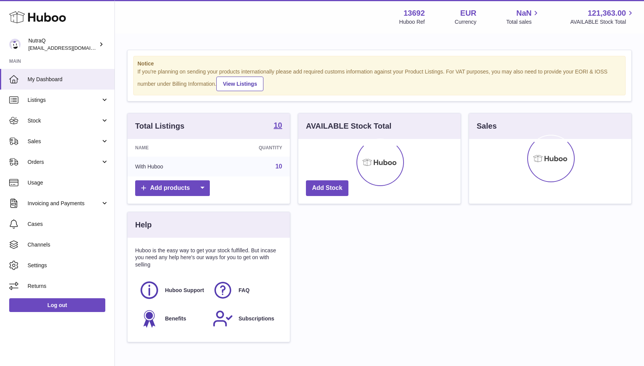 The width and height of the screenshot is (644, 366). I want to click on h3: Total Listings, so click(160, 126).